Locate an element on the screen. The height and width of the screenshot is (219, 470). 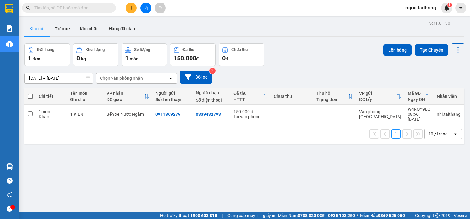
span: copyright is located at coordinates (437, 216).